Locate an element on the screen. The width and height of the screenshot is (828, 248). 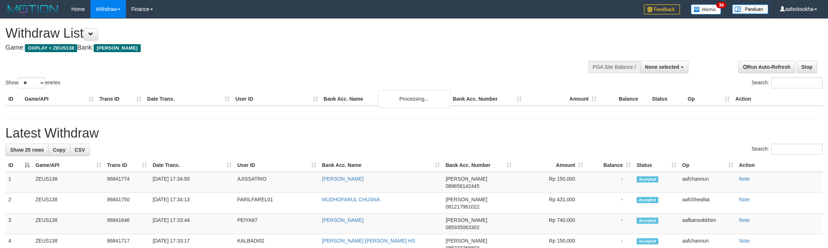
a: Stop is located at coordinates (806, 67).